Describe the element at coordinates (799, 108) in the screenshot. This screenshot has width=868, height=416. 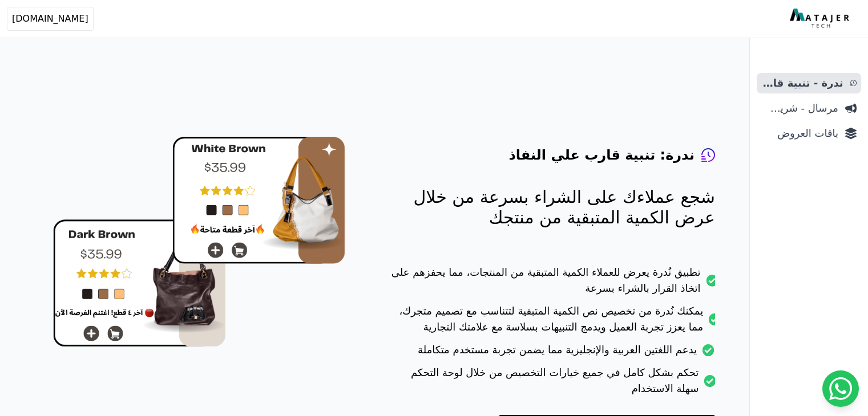
I see `span: مرسال - شريط دعاية` at that location.